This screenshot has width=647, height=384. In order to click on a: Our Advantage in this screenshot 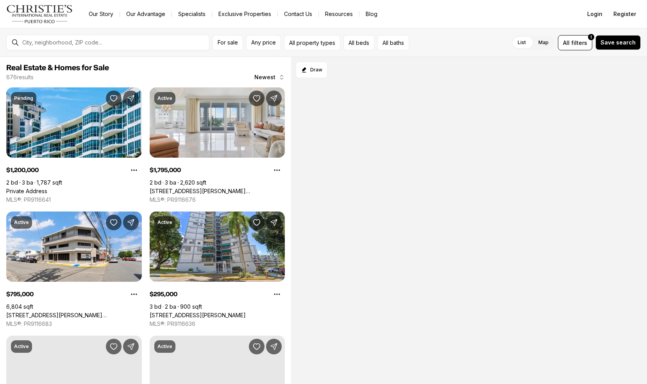, I will do `click(146, 14)`.